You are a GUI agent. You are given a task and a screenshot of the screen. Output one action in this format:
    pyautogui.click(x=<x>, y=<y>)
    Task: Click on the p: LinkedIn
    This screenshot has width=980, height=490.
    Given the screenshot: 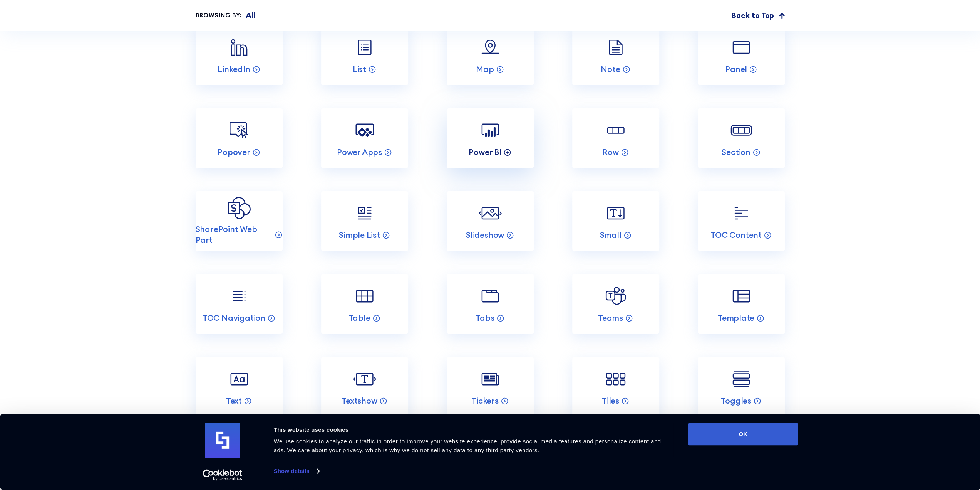 What is the action you would take?
    pyautogui.click(x=234, y=69)
    